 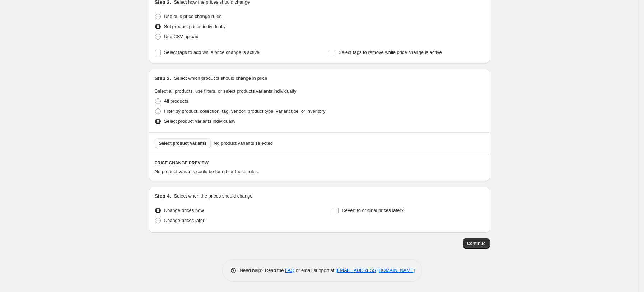 I want to click on h2: Step 4., so click(x=163, y=196).